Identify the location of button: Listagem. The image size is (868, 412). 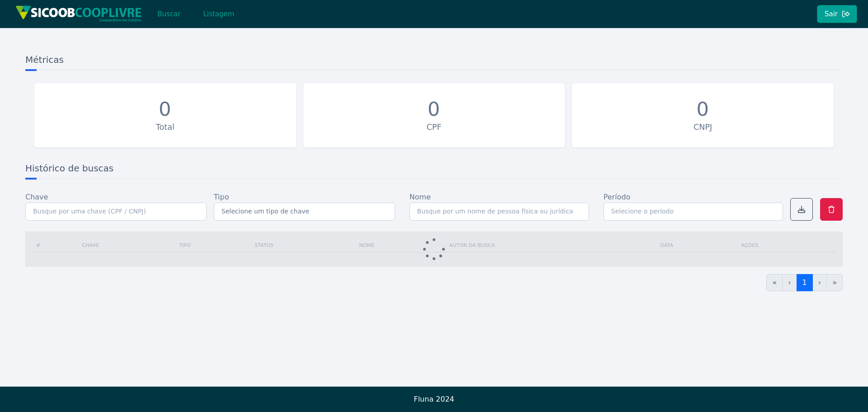
(218, 14).